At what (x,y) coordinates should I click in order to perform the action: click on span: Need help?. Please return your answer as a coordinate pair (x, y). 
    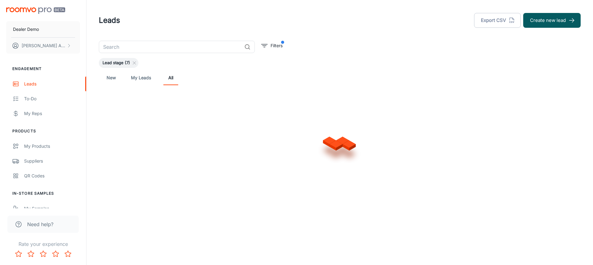
    Looking at the image, I should click on (40, 225).